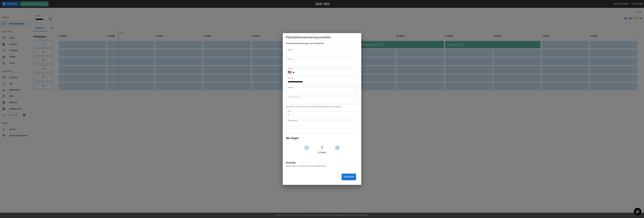 This screenshot has height=218, width=644. Describe the element at coordinates (322, 166) in the screenshot. I see `p: Please select an inventory to view available lanes` at that location.